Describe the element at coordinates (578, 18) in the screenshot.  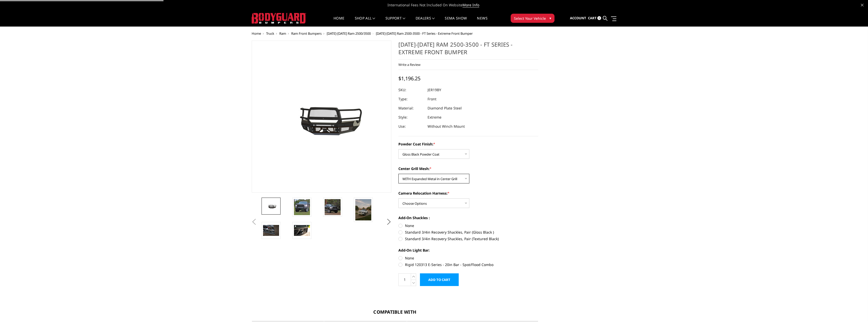
I see `a: Account` at that location.